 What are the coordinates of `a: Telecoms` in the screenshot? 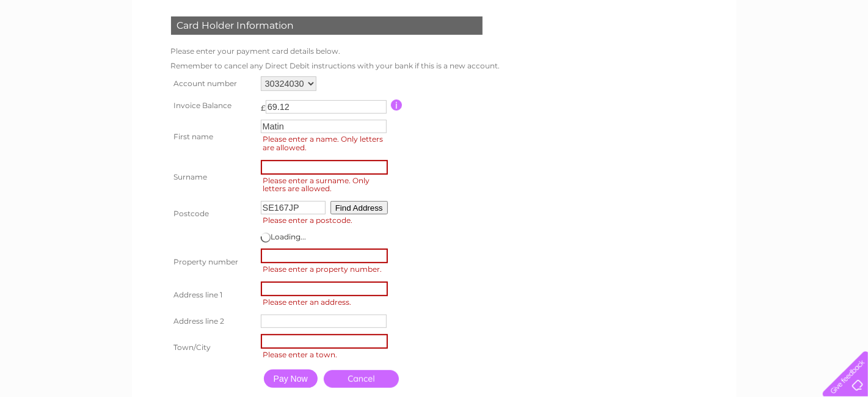 It's located at (736, 56).